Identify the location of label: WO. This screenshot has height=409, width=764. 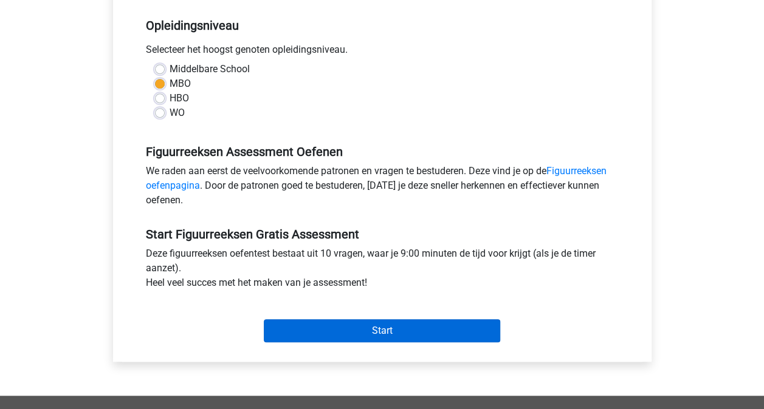
(177, 113).